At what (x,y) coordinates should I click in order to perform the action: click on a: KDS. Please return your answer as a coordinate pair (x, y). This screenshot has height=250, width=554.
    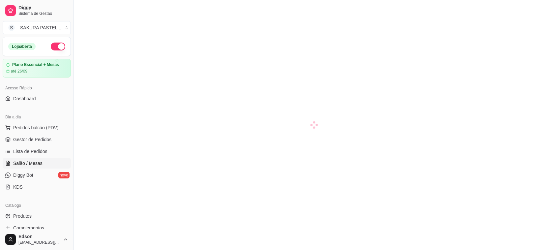
    Looking at the image, I should click on (37, 187).